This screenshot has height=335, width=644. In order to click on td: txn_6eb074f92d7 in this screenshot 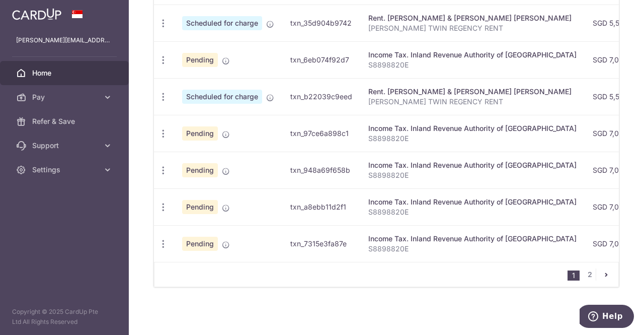, I will do `click(321, 59)`.